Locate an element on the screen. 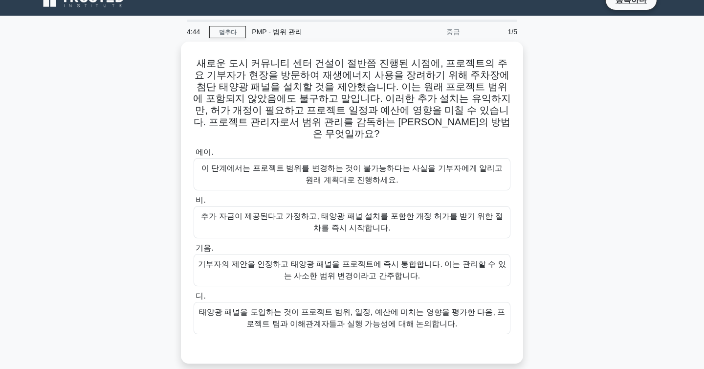 The height and width of the screenshot is (369, 704). font: 기음. is located at coordinates (204, 247).